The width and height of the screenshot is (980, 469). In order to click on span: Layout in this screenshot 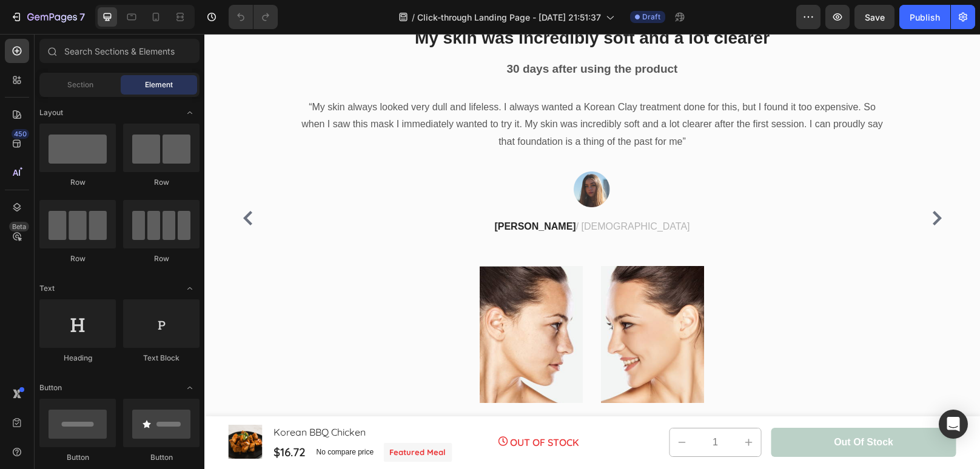, I will do `click(51, 113)`.